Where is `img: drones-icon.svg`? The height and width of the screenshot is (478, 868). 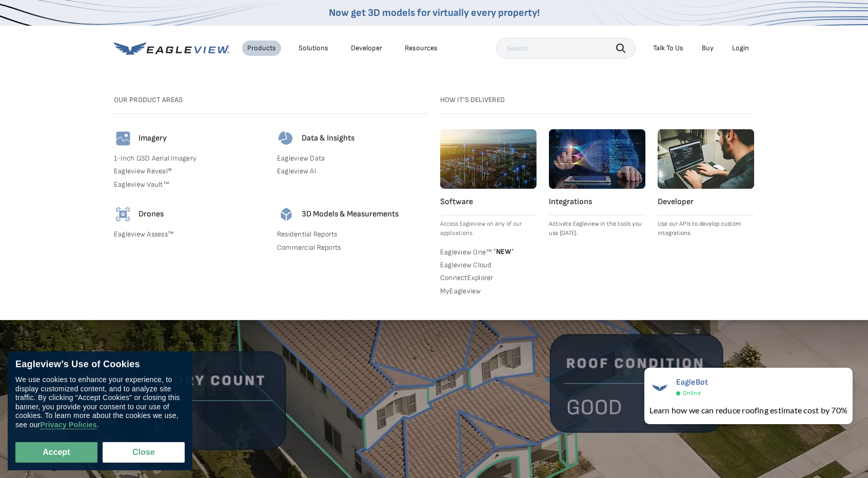 img: drones-icon.svg is located at coordinates (123, 214).